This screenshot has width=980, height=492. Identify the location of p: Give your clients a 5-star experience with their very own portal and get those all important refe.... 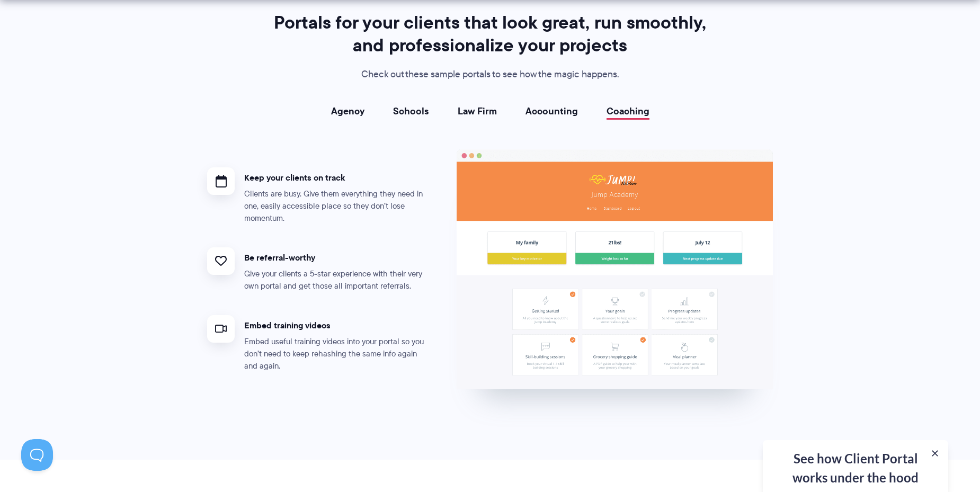
(334, 280).